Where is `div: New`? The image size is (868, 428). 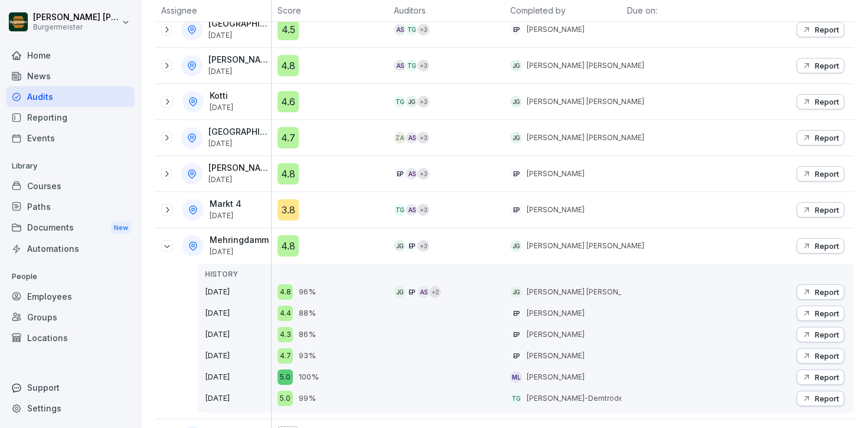 div: New is located at coordinates (121, 227).